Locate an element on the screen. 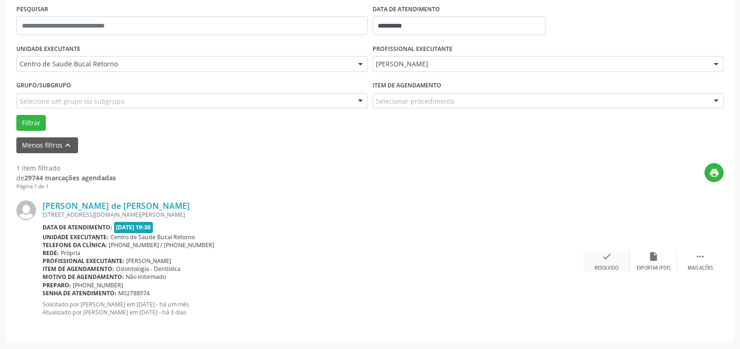  span: Selecione um grupo ou subgrupo is located at coordinates (72, 101).